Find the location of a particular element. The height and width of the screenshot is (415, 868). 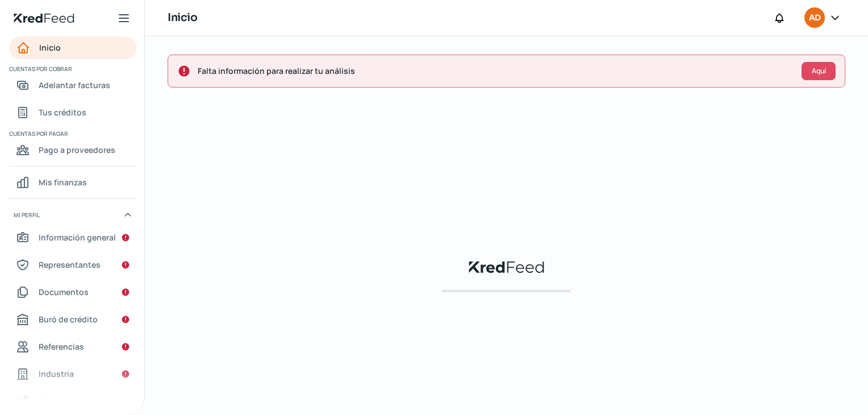

span: Aquí is located at coordinates (819, 71).